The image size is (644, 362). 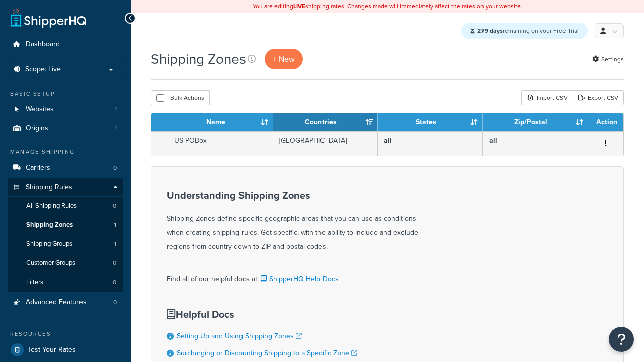 I want to click on button: Open Resource Center, so click(x=621, y=340).